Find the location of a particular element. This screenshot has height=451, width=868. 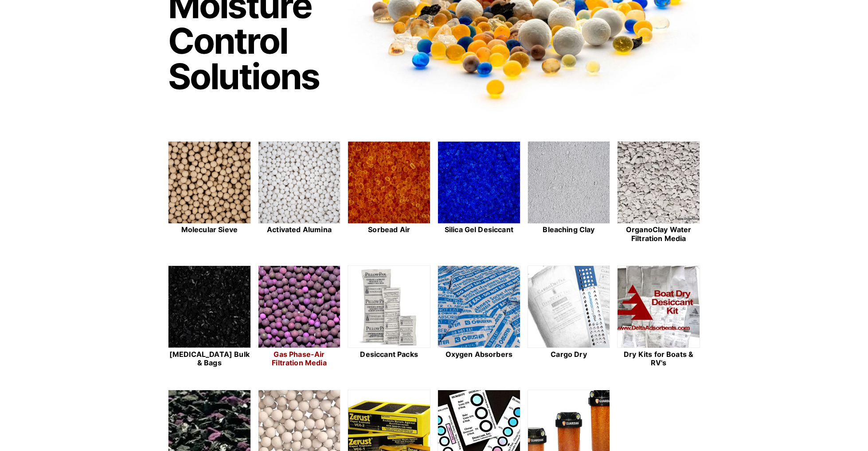

h2: Activated Alumina is located at coordinates (300, 230).